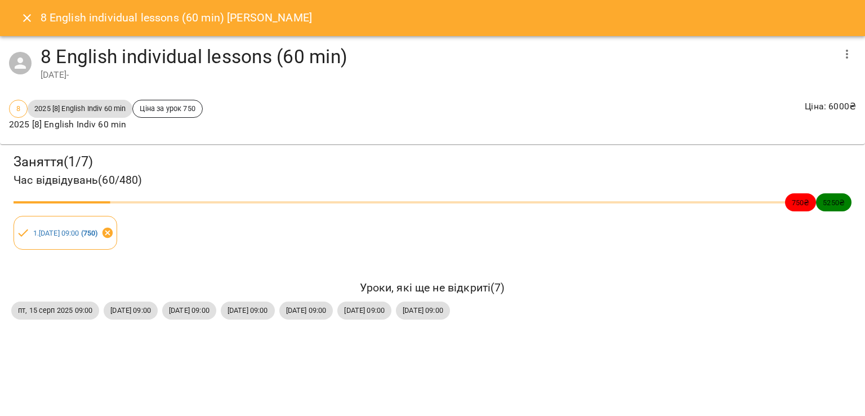 This screenshot has width=865, height=416. Describe the element at coordinates (18, 108) in the screenshot. I see `span: 8` at that location.